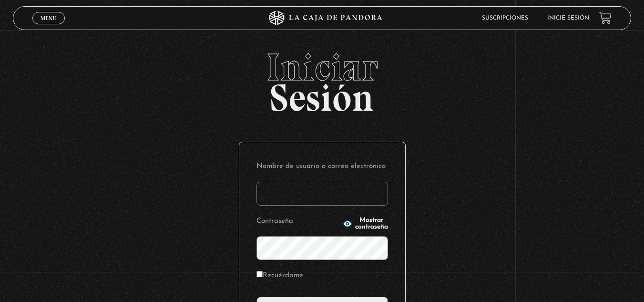 The width and height of the screenshot is (644, 302). I want to click on a: View your shopping cart, so click(605, 18).